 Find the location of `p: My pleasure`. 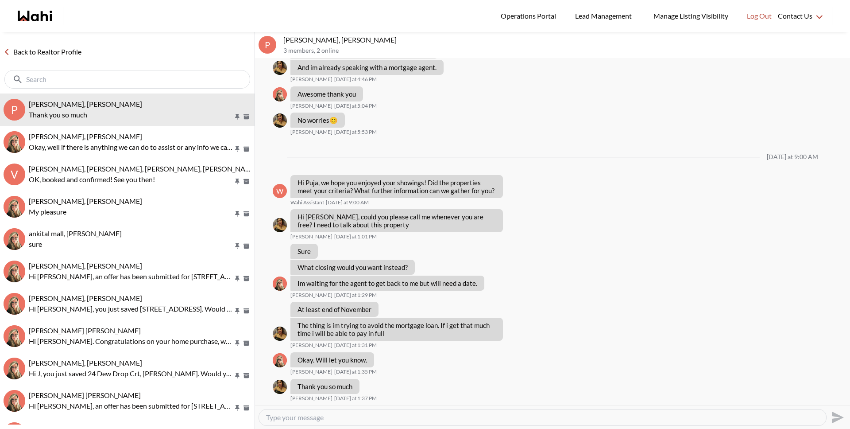

p: My pleasure is located at coordinates (131, 212).